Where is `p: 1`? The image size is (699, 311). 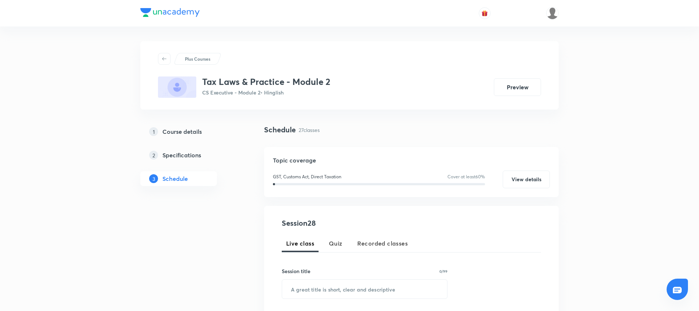 p: 1 is located at coordinates (154, 132).